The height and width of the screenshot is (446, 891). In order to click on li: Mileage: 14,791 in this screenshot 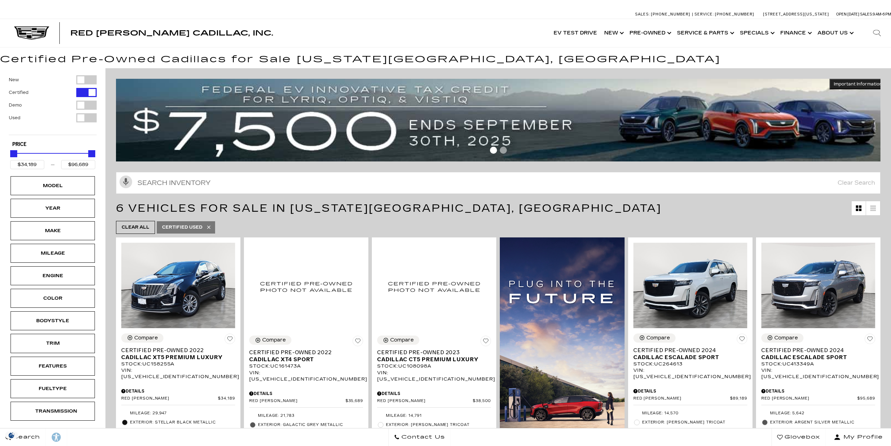, I will do `click(434, 416)`.